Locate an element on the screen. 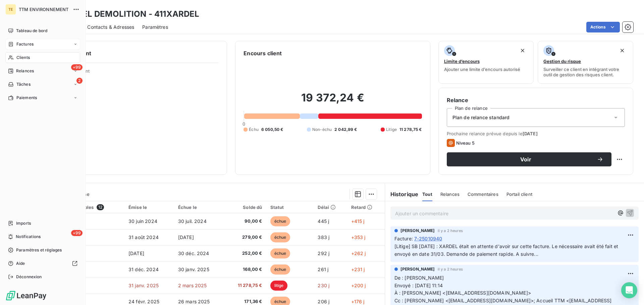 This screenshot has height=305, width=644. span: Contacts & Adresses is located at coordinates (110, 27).